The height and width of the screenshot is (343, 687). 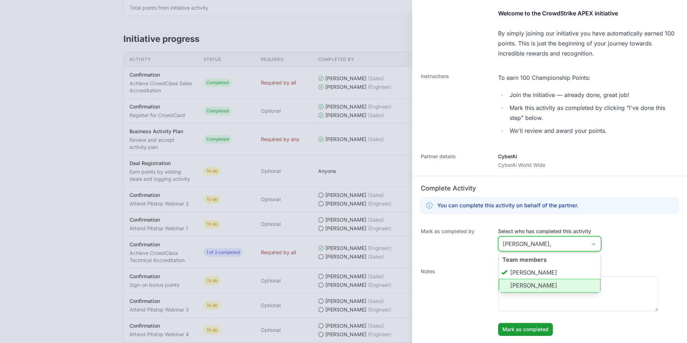 What do you see at coordinates (522, 156) in the screenshot?
I see `p: CyberAI` at bounding box center [522, 156].